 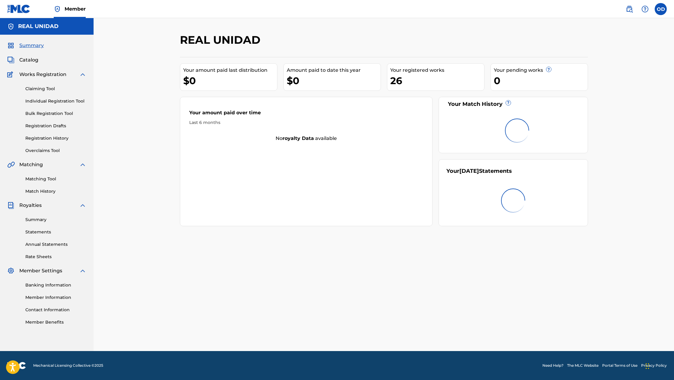 I want to click on a: Member Information, so click(x=56, y=297).